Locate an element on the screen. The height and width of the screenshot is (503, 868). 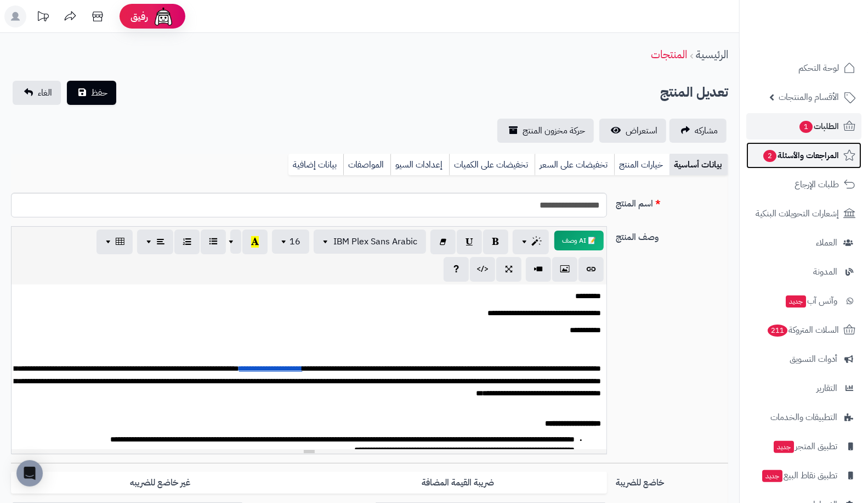
a: تخفيضات على السعر is located at coordinates (575, 165).